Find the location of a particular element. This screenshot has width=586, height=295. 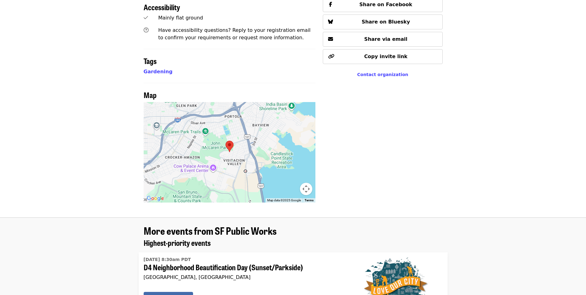

span: Share on Bluesky is located at coordinates (386, 22).